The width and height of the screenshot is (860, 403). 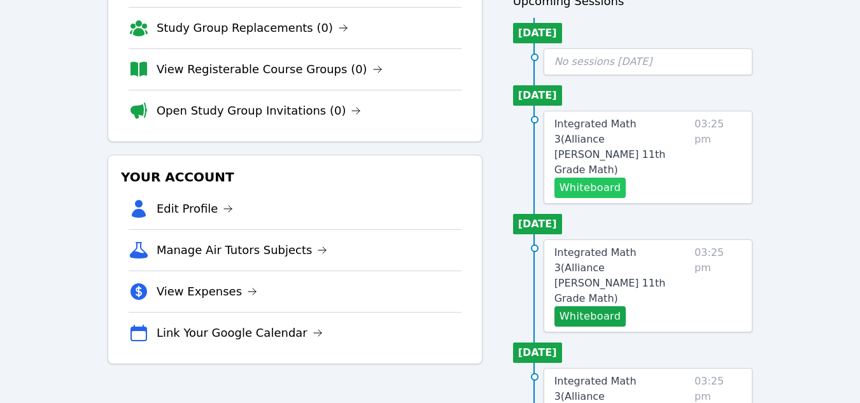 What do you see at coordinates (259, 111) in the screenshot?
I see `a: Open Study Group Invitations (0)` at bounding box center [259, 111].